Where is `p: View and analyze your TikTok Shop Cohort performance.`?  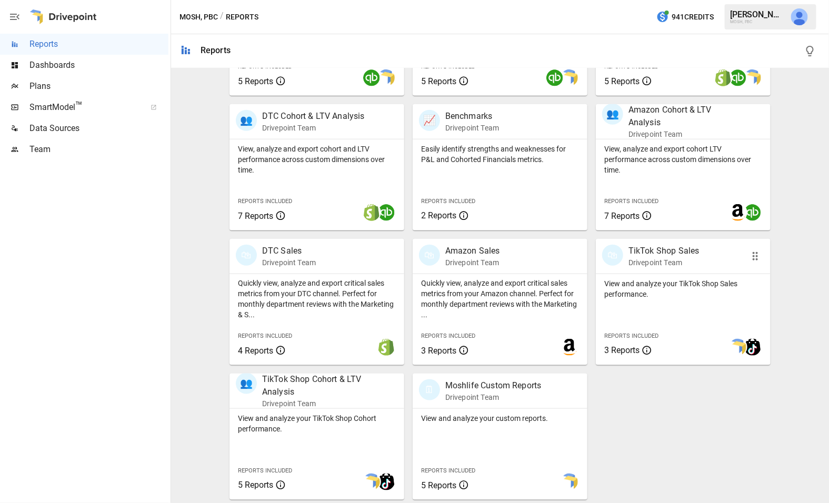
p: View and analyze your TikTok Shop Cohort performance. is located at coordinates (317, 424).